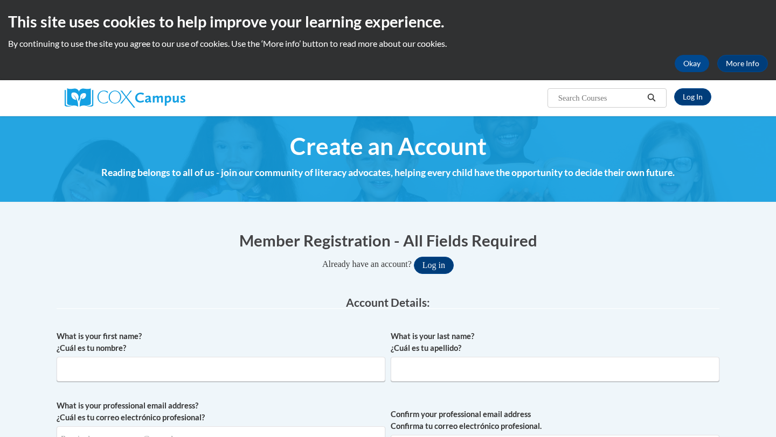  What do you see at coordinates (388, 44) in the screenshot?
I see `p: By continuing to use the site you agree to our use of cookies. Use the ‘More info’ button to read...` at bounding box center [388, 44].